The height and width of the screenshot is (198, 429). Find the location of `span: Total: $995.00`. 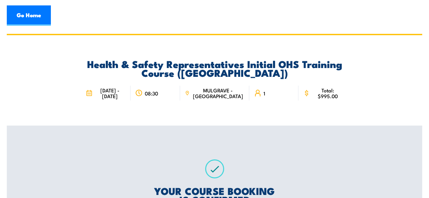

span: Total: $995.00 is located at coordinates (328, 93).